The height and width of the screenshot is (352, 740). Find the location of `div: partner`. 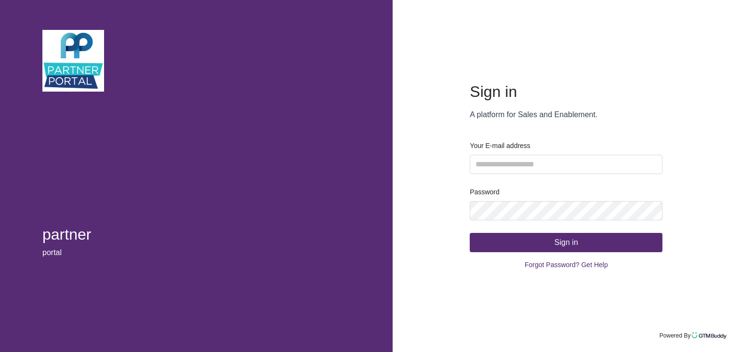

div: partner is located at coordinates (196, 234).